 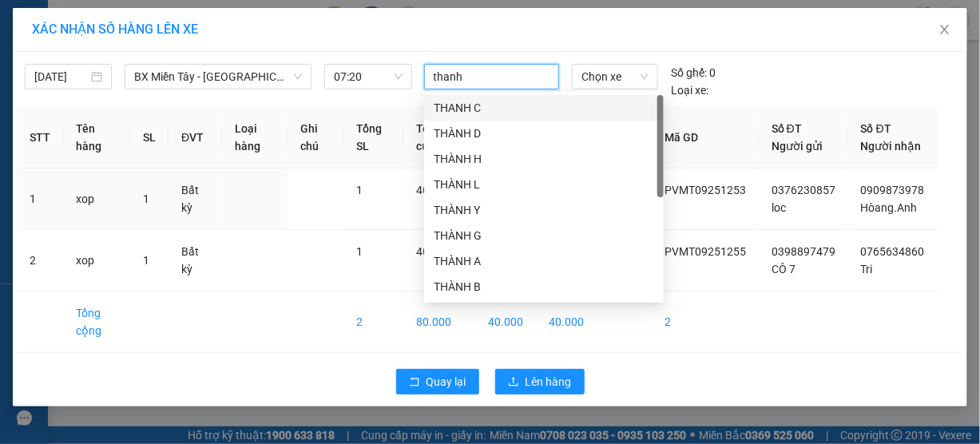 I want to click on span: Nhận:, so click(x=156, y=23).